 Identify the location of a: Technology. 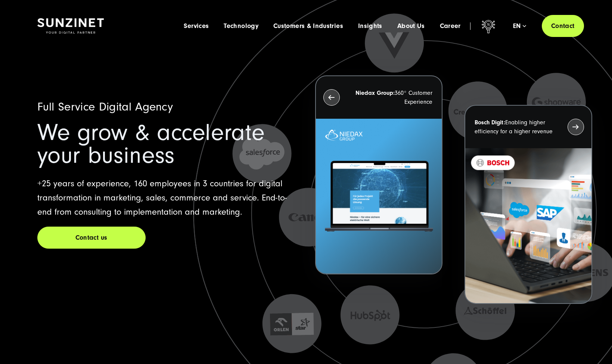
(241, 26).